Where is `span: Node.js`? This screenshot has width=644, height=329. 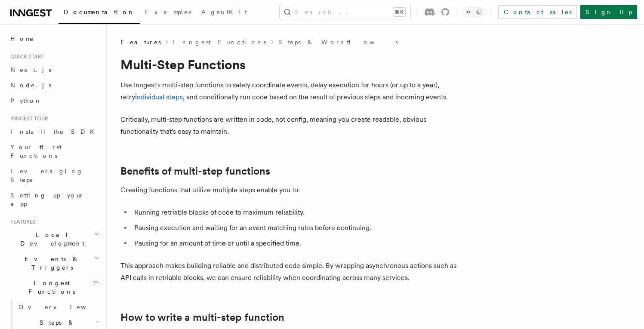
span: Node.js is located at coordinates (30, 85).